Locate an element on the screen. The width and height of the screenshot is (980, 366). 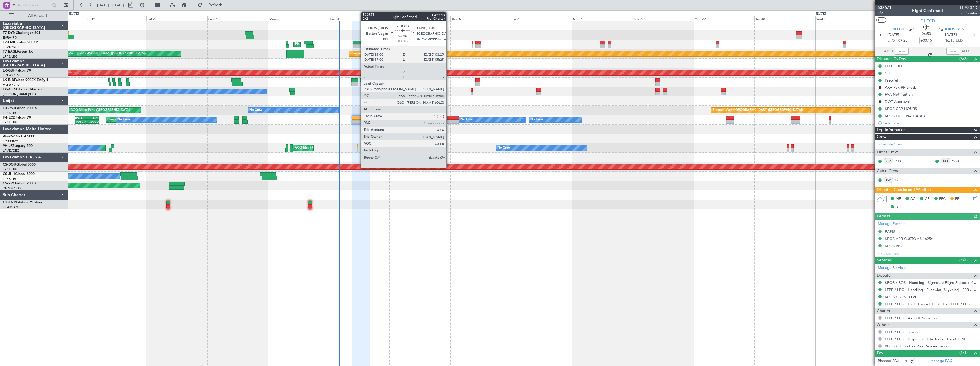
span: CR is located at coordinates (927, 199).